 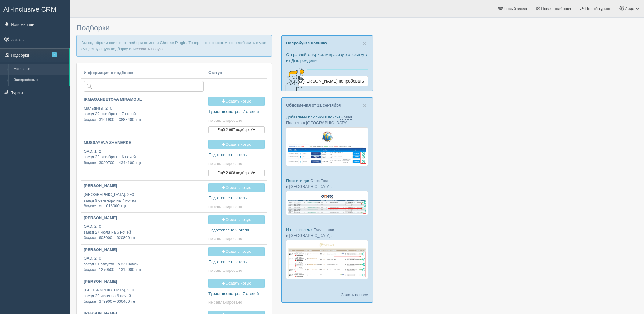 What do you see at coordinates (93, 28) in the screenshot?
I see `span: Подборки` at bounding box center [93, 28].